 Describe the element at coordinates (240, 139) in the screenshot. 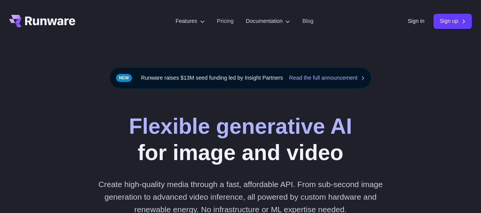

I see `h1: for image and video` at that location.